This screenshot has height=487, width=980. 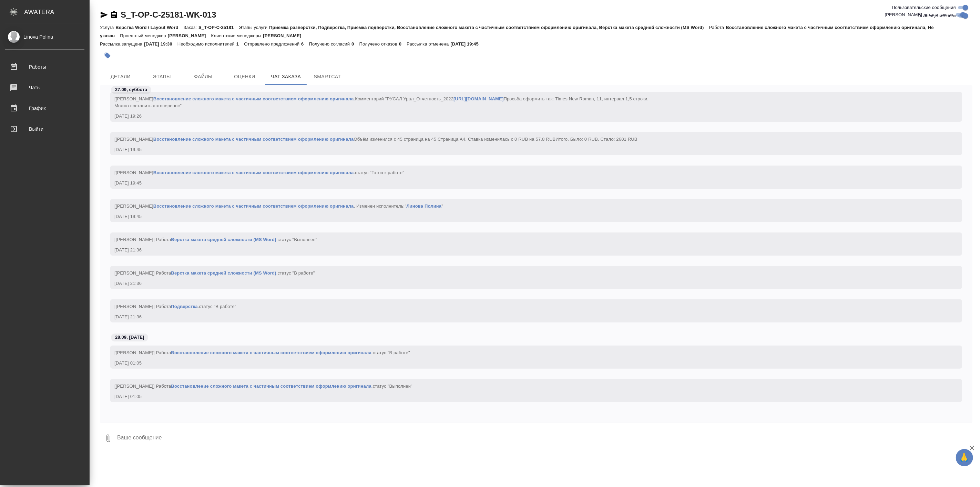 What do you see at coordinates (379, 44) in the screenshot?
I see `p: Получено отказов` at bounding box center [379, 44].